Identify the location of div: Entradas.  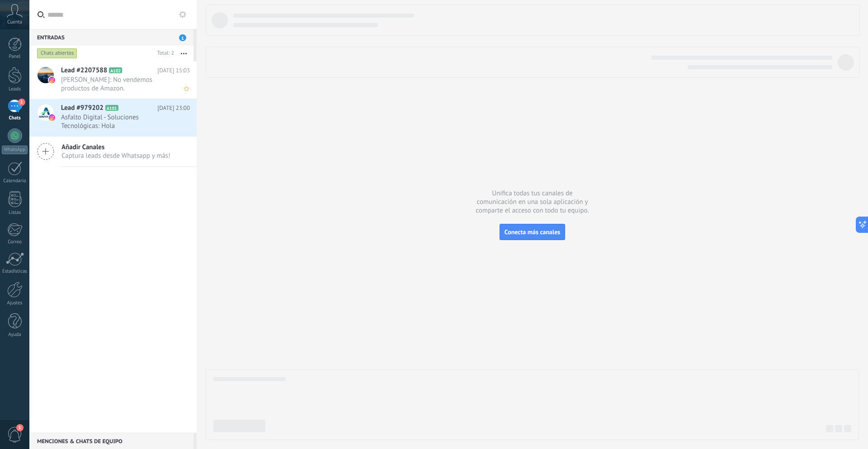
(111, 37).